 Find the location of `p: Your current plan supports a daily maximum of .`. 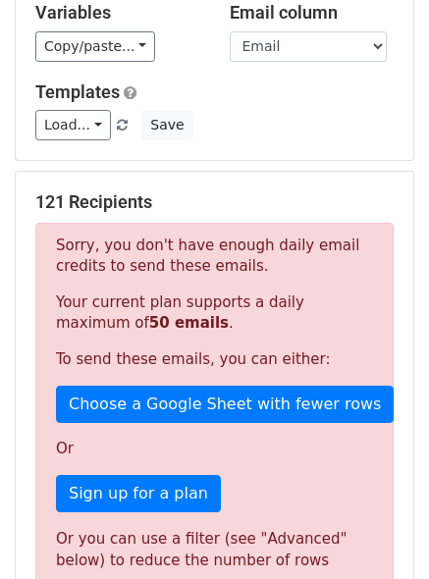

p: Your current plan supports a daily maximum of . is located at coordinates (214, 313).